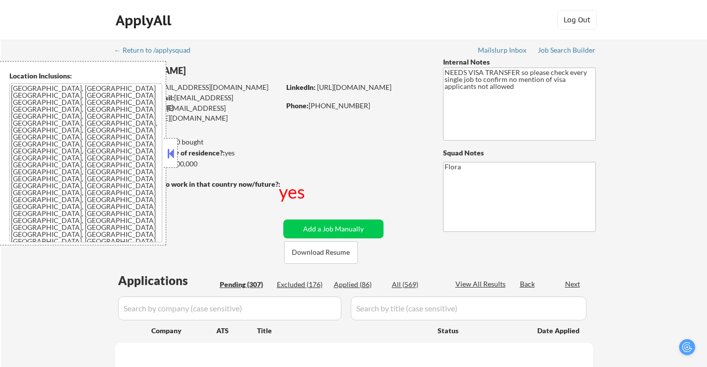 This screenshot has width=707, height=367. Describe the element at coordinates (573, 284) in the screenshot. I see `div: Next` at that location.